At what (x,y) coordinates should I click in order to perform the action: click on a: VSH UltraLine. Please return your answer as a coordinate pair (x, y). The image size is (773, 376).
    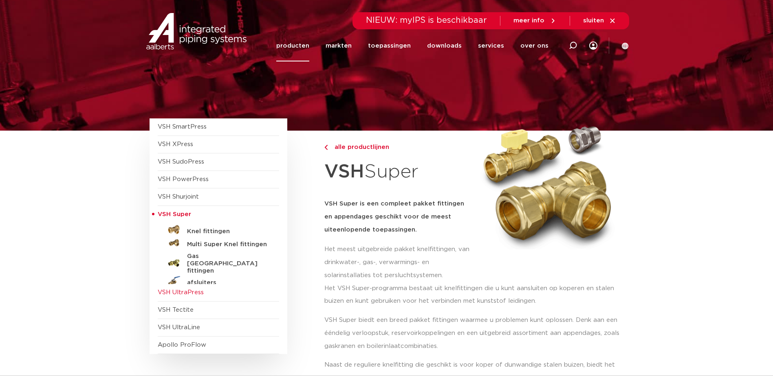
    Looking at the image, I should click on (179, 328).